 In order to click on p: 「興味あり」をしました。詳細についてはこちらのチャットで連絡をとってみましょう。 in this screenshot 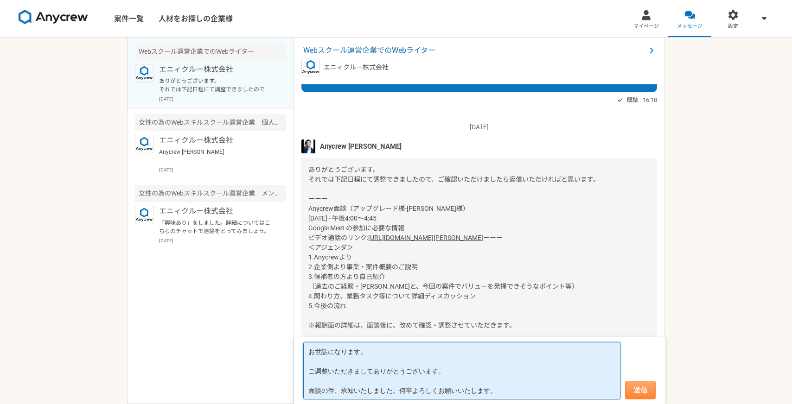, I will do `click(216, 227)`.